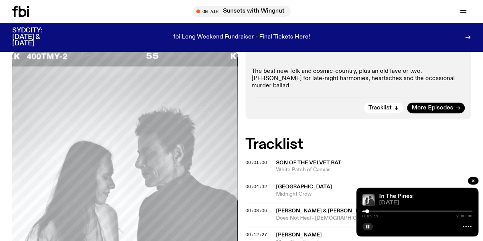 This screenshot has height=241, width=483. What do you see at coordinates (383, 108) in the screenshot?
I see `button: Tracklist` at bounding box center [383, 108].